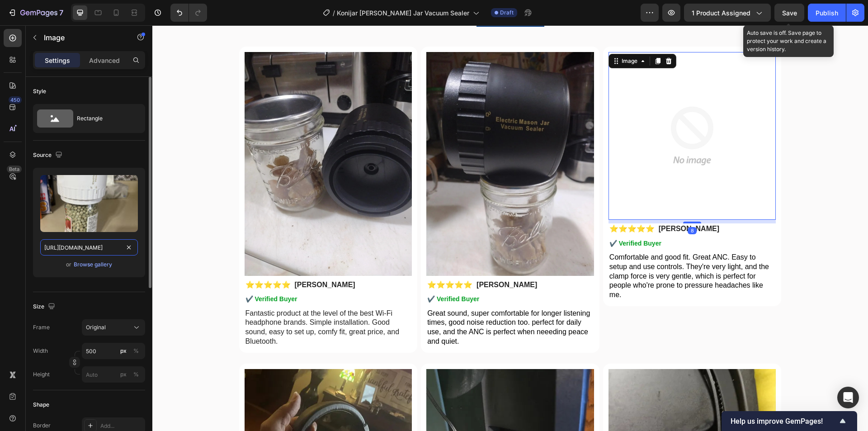 The image size is (868, 431). What do you see at coordinates (15, 100) in the screenshot?
I see `div: 450` at bounding box center [15, 100].